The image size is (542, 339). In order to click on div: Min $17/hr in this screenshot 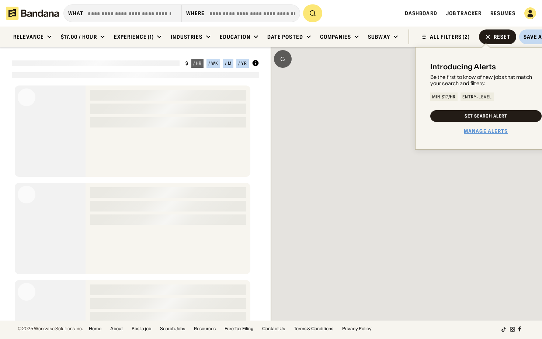, I will do `click(444, 97)`.